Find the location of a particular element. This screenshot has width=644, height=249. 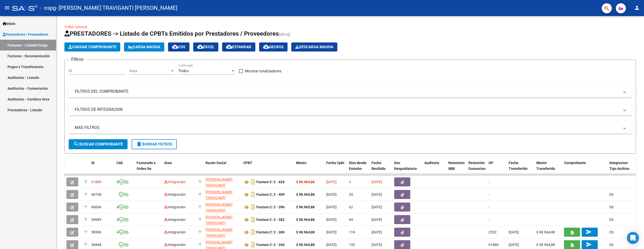

span: Estandar is located at coordinates (239, 47).